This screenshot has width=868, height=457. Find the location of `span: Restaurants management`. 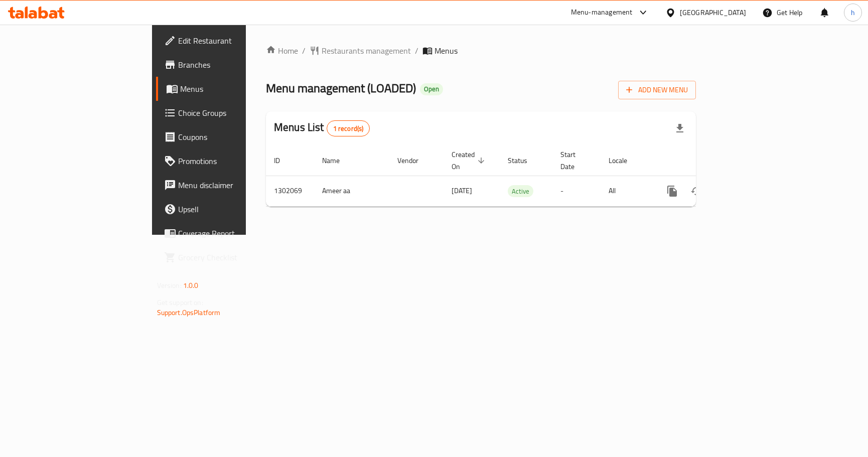

span: Restaurants management is located at coordinates (366, 51).